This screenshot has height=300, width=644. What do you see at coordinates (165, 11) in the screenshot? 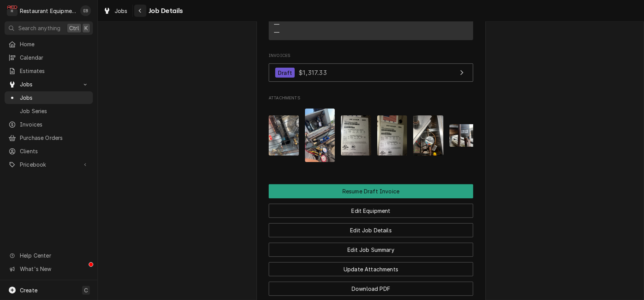
I see `span: Job Details` at bounding box center [165, 11].